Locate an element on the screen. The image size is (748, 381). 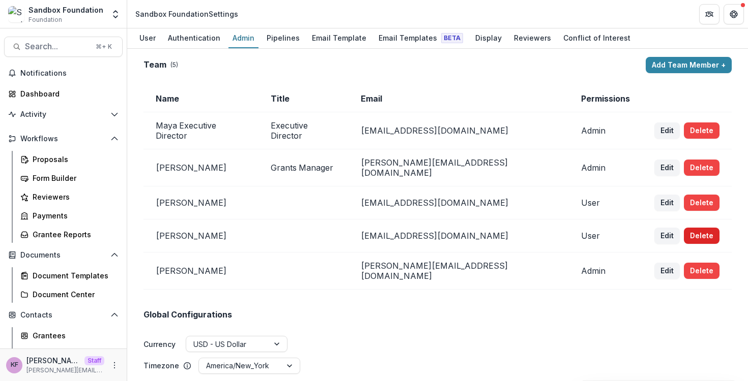
p: Staff is located at coordinates (94, 361).